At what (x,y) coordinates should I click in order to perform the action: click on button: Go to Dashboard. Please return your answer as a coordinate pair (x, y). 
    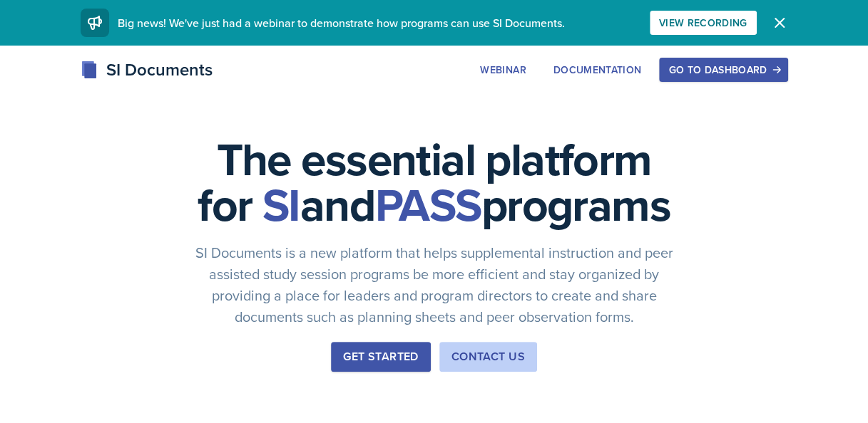
    Looking at the image, I should click on (723, 70).